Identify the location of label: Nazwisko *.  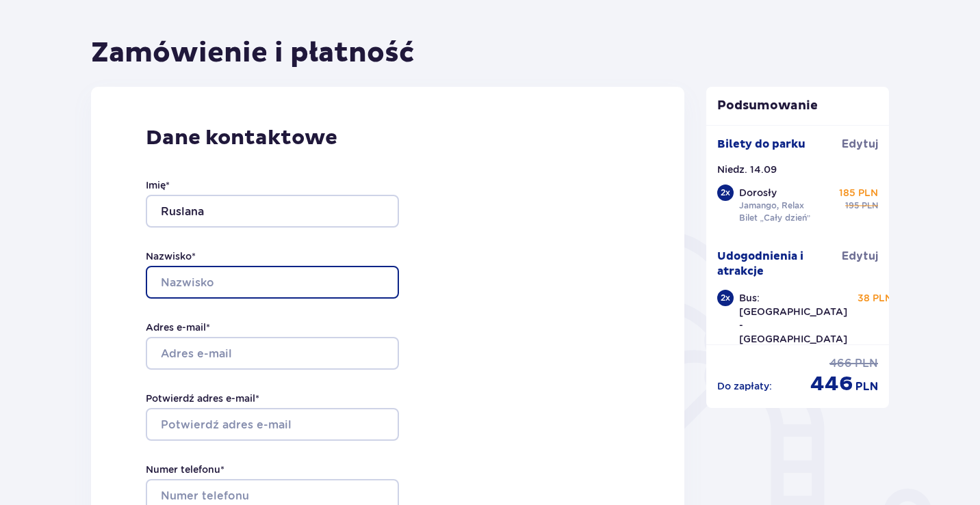
(171, 256).